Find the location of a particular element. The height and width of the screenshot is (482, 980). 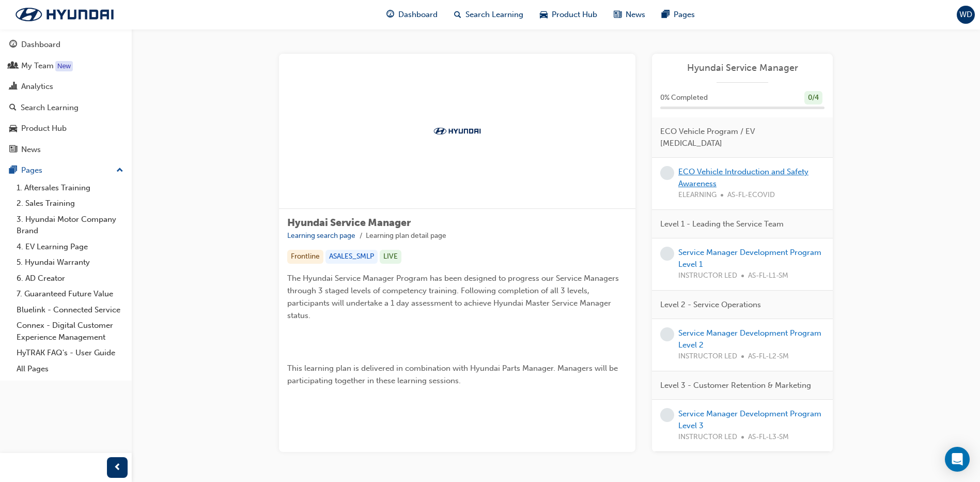

a: news-iconNews is located at coordinates (629, 14).